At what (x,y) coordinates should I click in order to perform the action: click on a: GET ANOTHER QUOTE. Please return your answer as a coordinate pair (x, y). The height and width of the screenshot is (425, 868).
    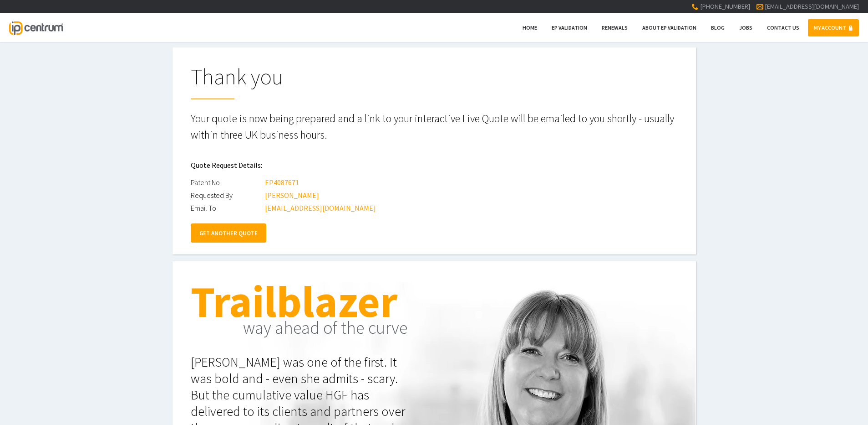
    Looking at the image, I should click on (228, 233).